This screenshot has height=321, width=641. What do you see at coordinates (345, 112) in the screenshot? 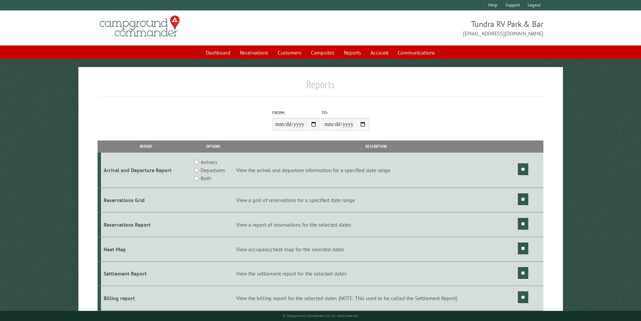
I see `label: To:` at bounding box center [345, 112].